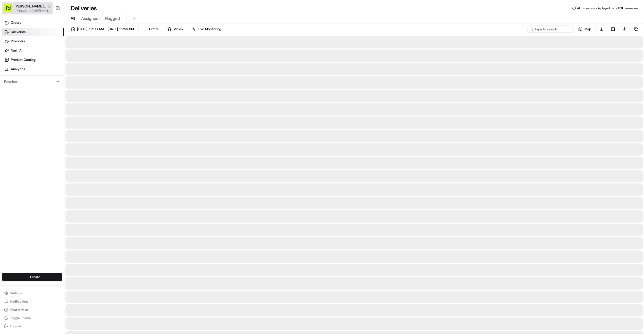 Image resolution: width=644 pixels, height=334 pixels. I want to click on button: Live Monitoring, so click(206, 29).